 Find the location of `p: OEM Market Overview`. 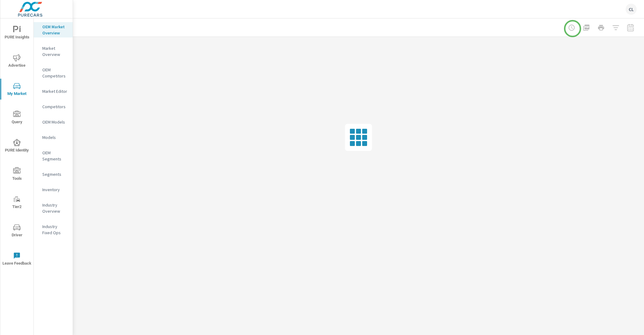

p: OEM Market Overview is located at coordinates (55, 29).